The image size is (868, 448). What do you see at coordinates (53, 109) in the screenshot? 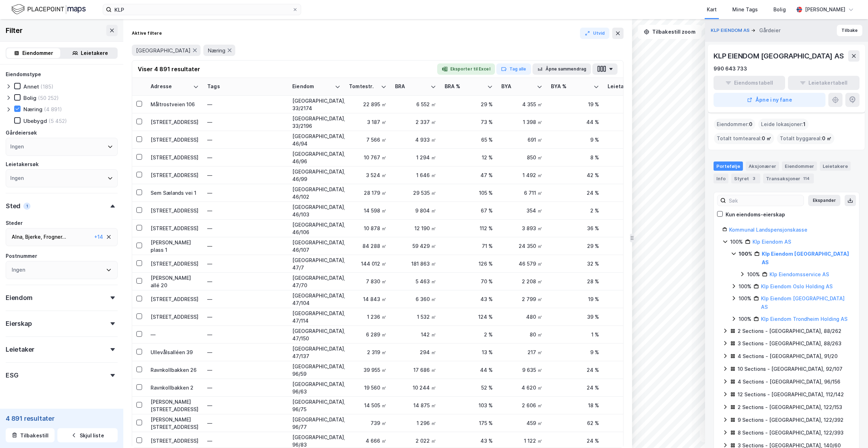
I see `div: (4 891)` at bounding box center [53, 109].